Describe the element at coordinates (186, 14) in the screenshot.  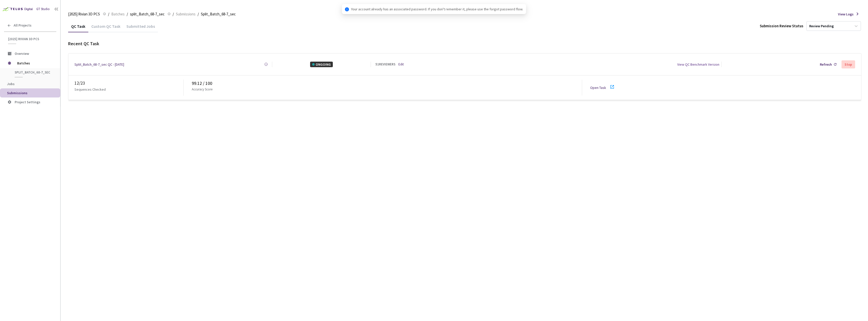
I see `a: Submissions` at that location.